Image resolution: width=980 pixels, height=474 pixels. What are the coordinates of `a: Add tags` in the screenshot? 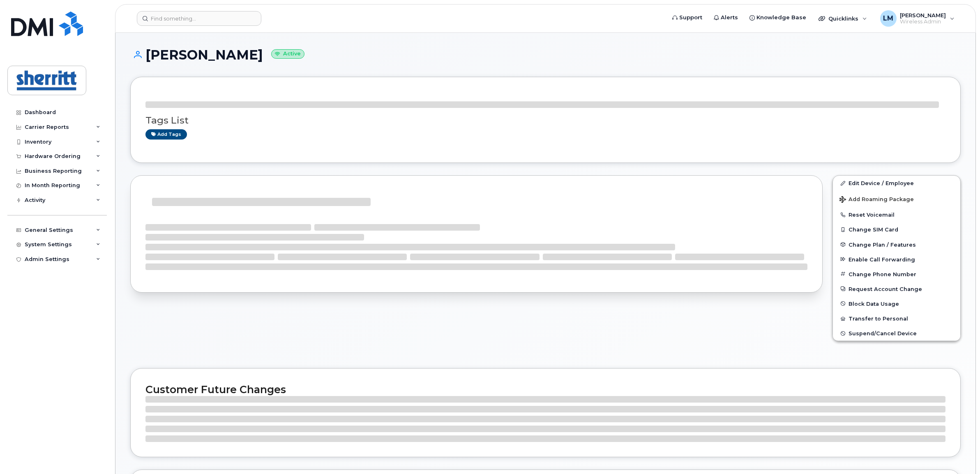 It's located at (166, 134).